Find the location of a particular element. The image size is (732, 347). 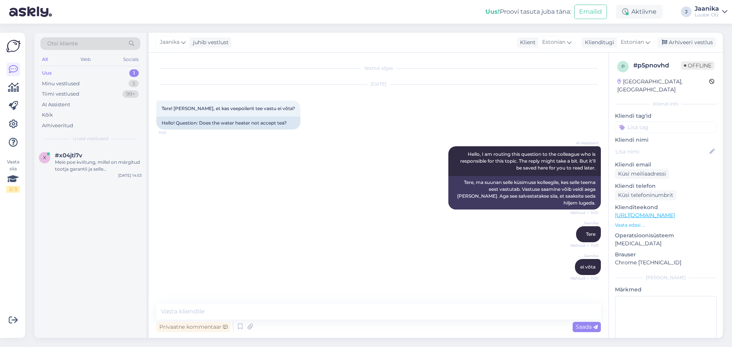

div: Küsi meiliaadressi is located at coordinates (642, 174).